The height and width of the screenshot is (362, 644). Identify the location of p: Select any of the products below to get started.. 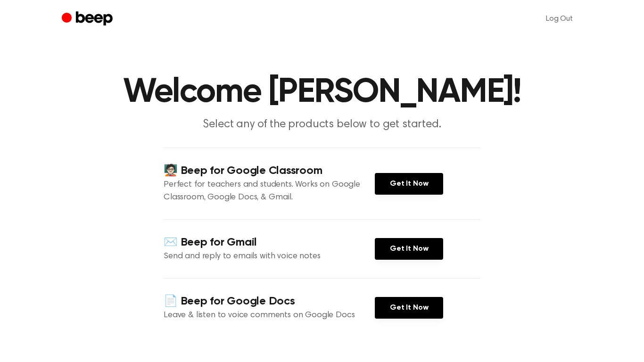
(322, 124).